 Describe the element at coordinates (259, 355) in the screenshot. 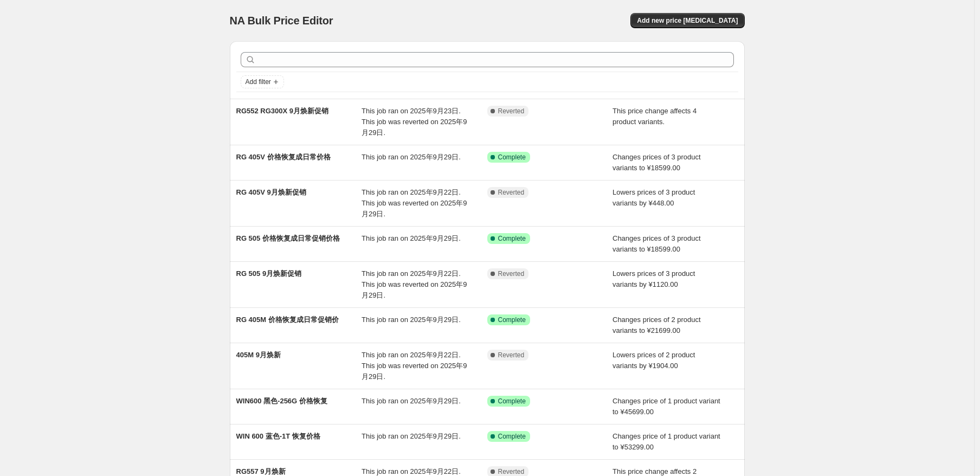

I see `span: 405M 9月焕新` at that location.